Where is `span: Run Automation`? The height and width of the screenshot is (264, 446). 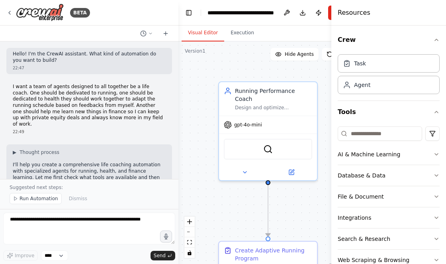 span: Run Automation is located at coordinates (39, 198).